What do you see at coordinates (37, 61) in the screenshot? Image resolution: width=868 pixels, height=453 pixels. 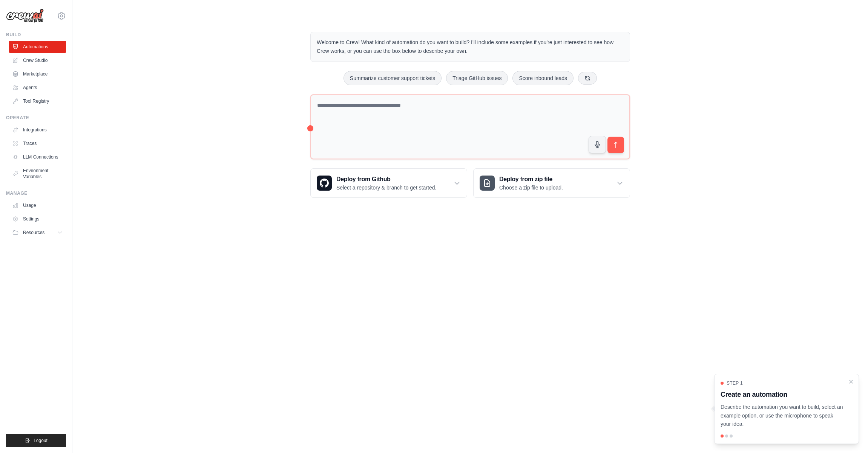 I see `a: Crew Studio` at bounding box center [37, 61].